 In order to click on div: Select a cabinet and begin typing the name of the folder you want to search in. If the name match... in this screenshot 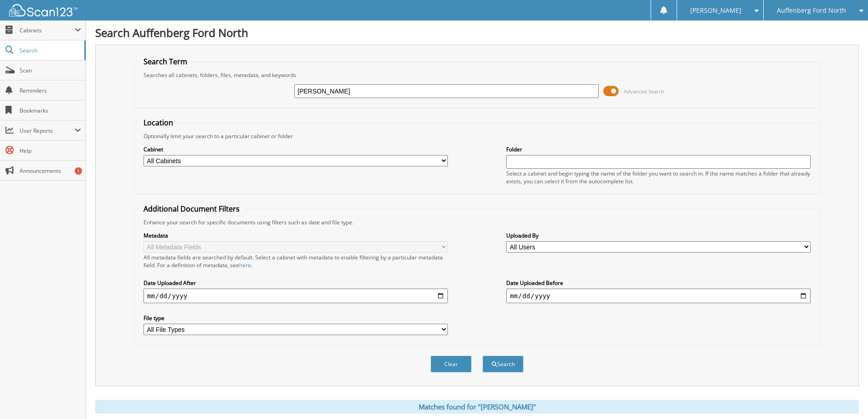, I will do `click(659, 178)`.